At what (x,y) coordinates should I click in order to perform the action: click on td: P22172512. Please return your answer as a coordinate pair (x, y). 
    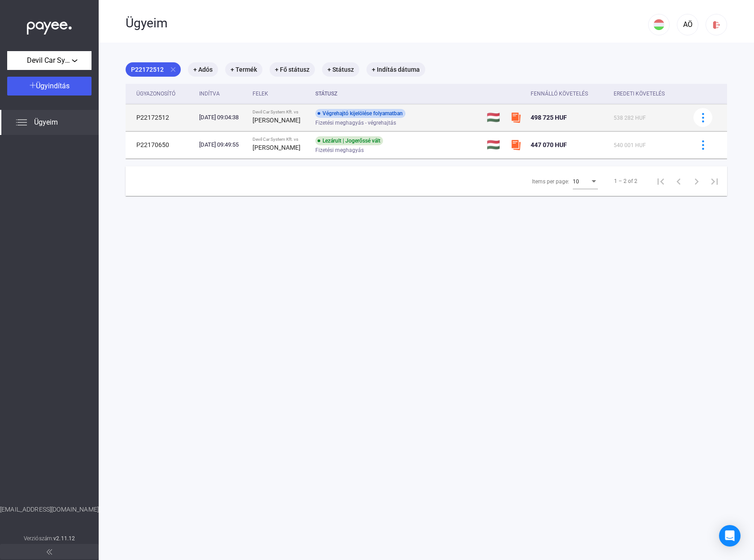
    Looking at the image, I should click on (160, 118).